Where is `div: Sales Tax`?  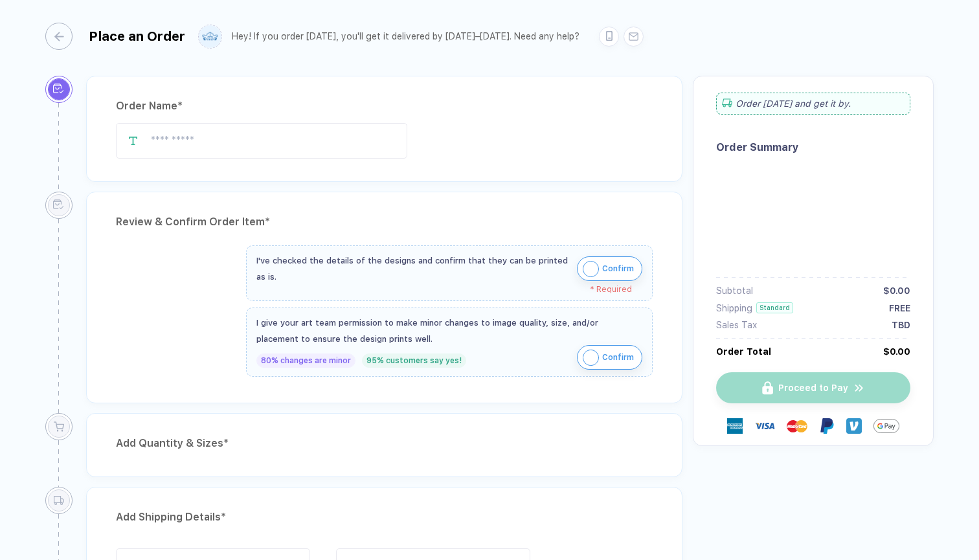
div: Sales Tax is located at coordinates (736, 325).